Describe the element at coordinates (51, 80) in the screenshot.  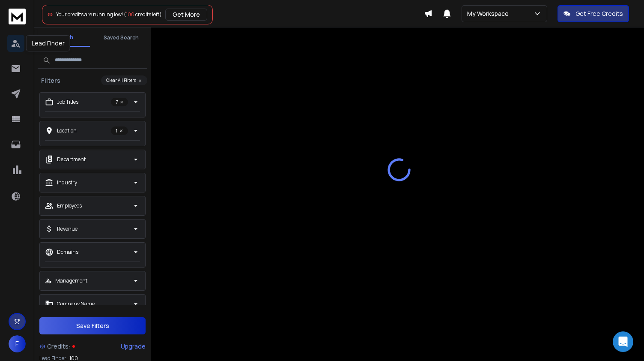
I see `h3: Filters` at that location.